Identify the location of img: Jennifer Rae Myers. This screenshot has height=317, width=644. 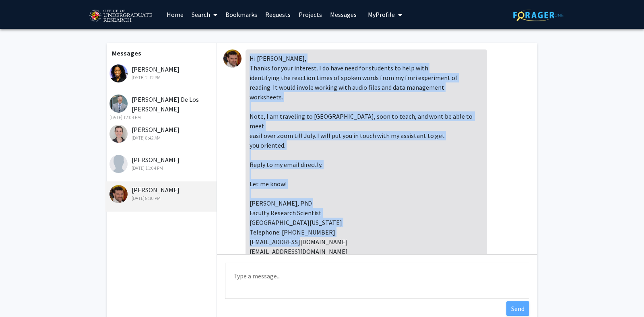
(118, 73).